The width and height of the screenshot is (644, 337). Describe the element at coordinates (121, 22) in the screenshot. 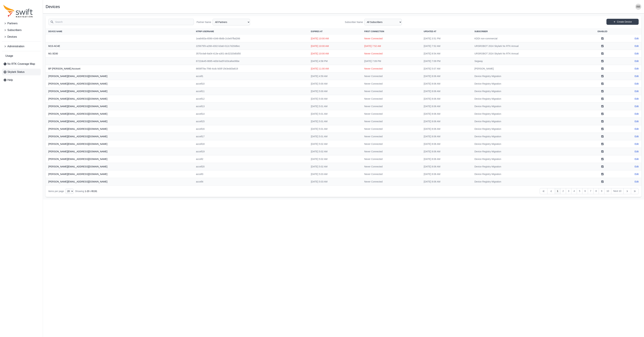

I see `input: Search` at that location.